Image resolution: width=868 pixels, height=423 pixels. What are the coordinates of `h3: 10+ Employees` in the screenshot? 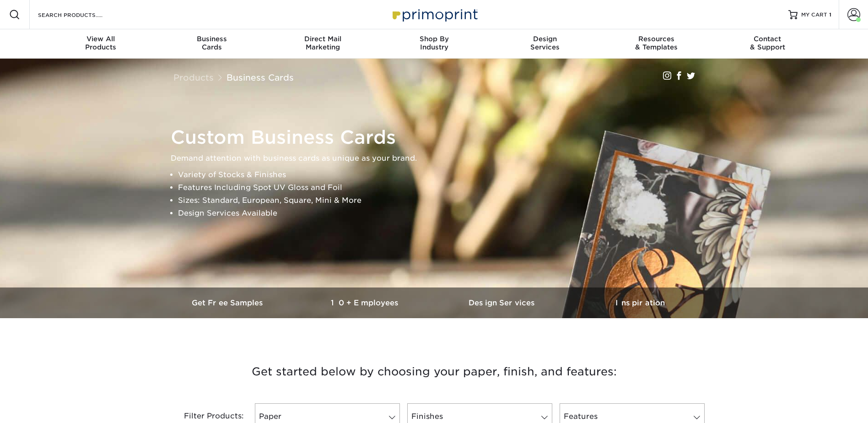 It's located at (366, 303).